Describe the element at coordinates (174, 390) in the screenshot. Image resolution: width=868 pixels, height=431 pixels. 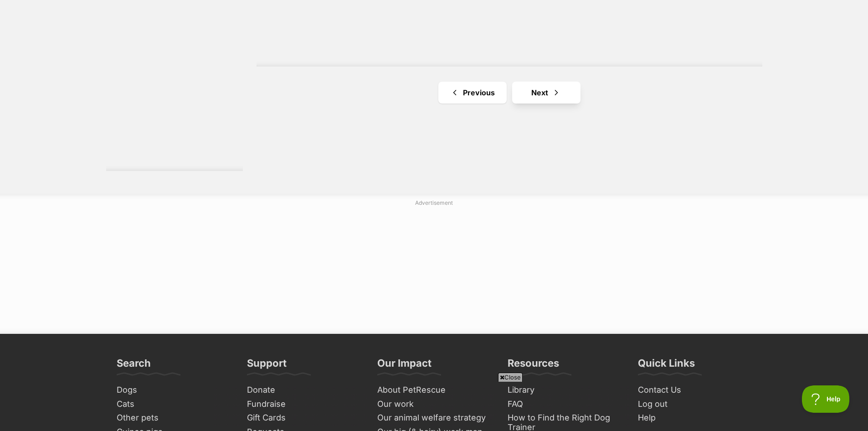
I see `a: Dogs` at that location.